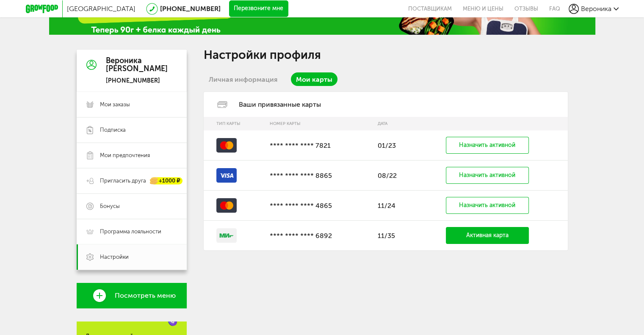  I want to click on span: Бонусы, so click(110, 206).